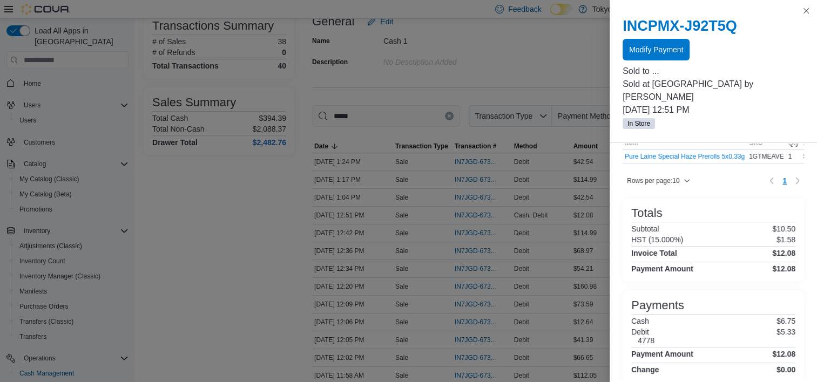 The width and height of the screenshot is (817, 382). I want to click on button: Previous page, so click(772, 181).